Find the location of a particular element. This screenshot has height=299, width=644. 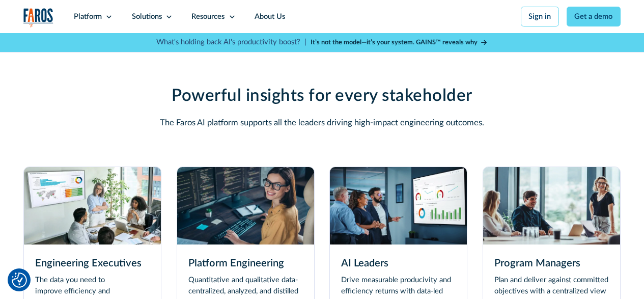

div: Platform is located at coordinates (87, 17).